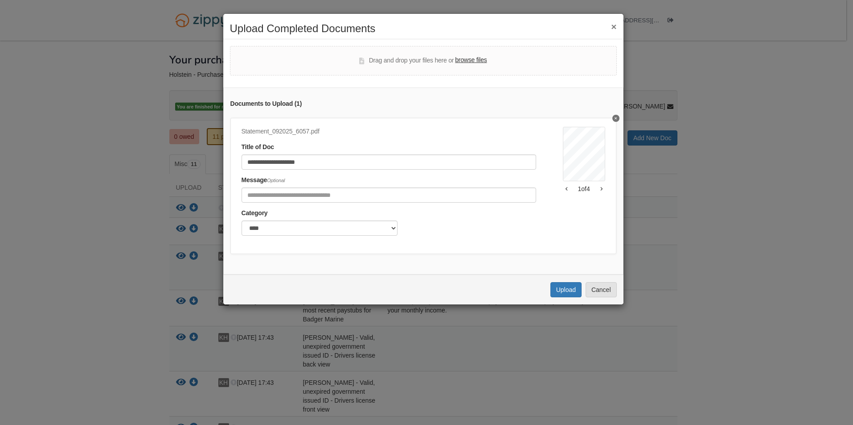  I want to click on label: browse files, so click(471, 60).